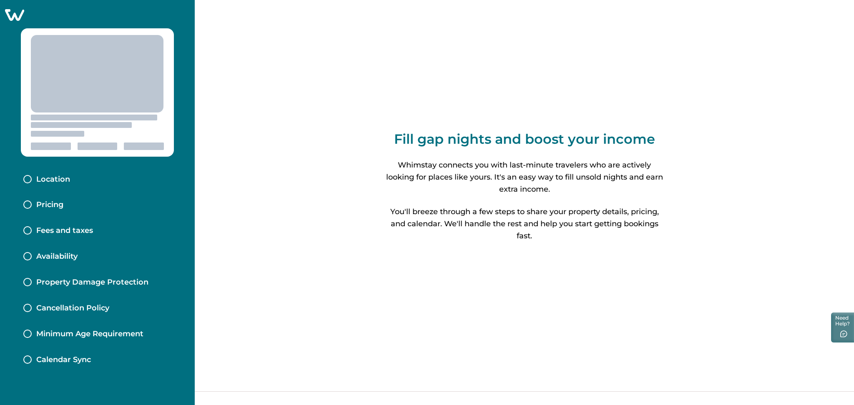 This screenshot has width=854, height=405. Describe the element at coordinates (63, 360) in the screenshot. I see `p: Calendar Sync` at that location.